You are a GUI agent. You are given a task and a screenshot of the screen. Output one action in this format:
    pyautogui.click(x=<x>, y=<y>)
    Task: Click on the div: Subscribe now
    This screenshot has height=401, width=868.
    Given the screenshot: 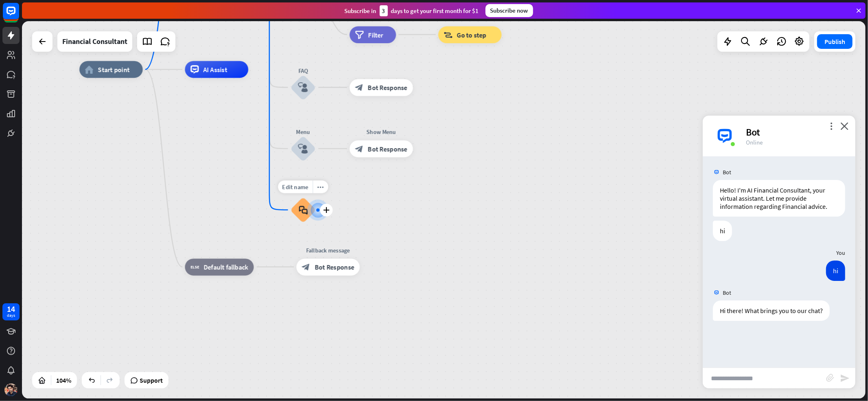 What is the action you would take?
    pyautogui.click(x=509, y=11)
    